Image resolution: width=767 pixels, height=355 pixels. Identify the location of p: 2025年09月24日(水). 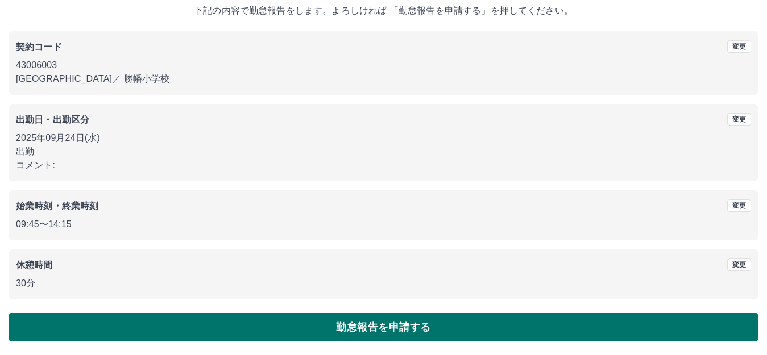
(383, 138).